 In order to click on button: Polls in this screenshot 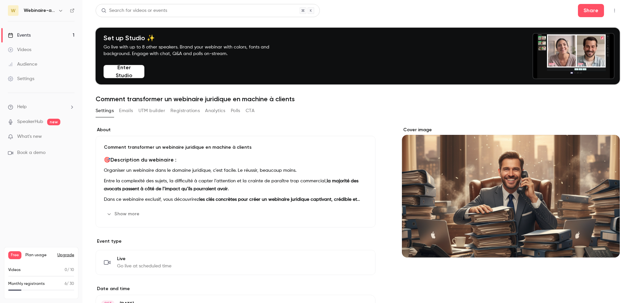, I will do `click(235, 111)`.